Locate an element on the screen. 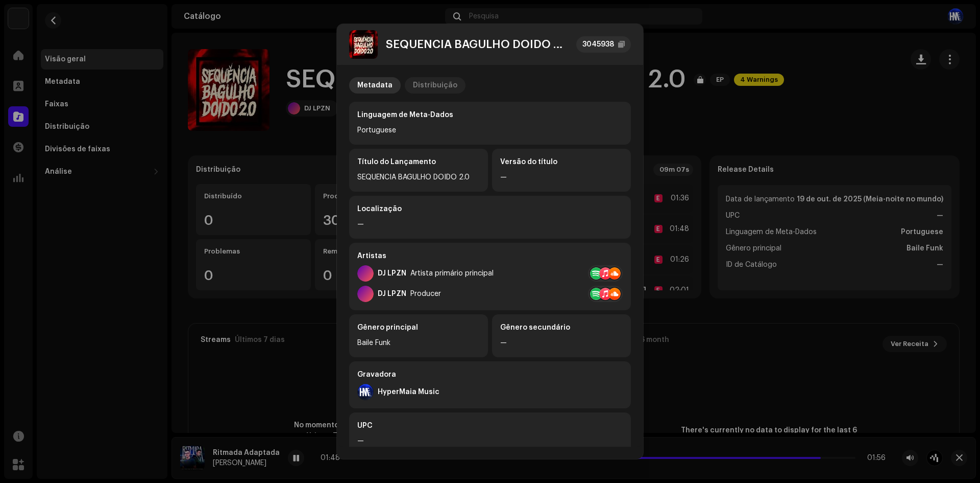 The image size is (980, 483). div: Artistas is located at coordinates (490, 256).